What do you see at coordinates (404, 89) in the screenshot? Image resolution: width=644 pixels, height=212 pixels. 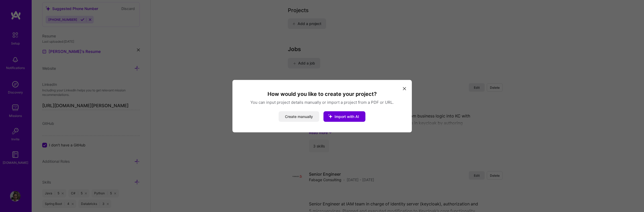 I see `i: icon Close` at bounding box center [404, 89].